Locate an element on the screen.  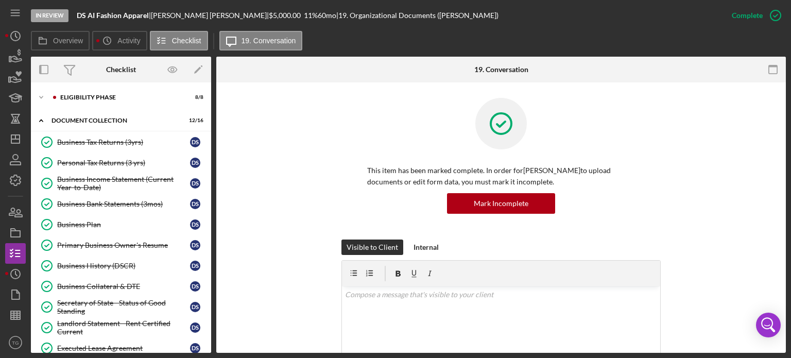
a: Landlord Statement - Rent Certified CurrentDS is located at coordinates (121, 327).